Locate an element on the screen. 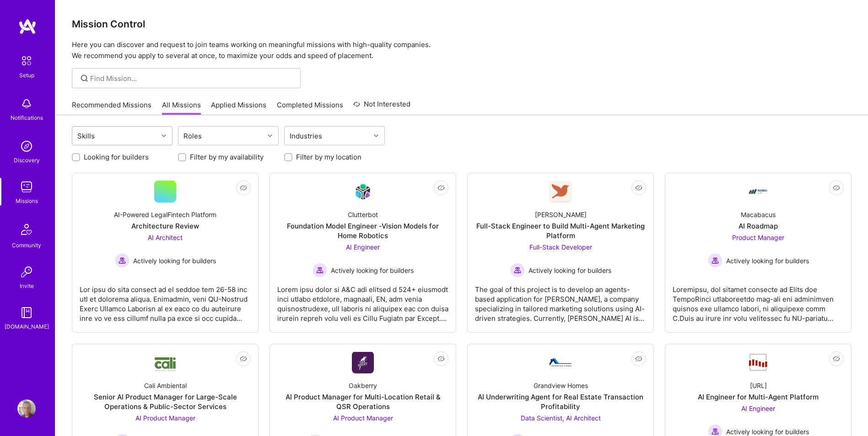  div: AI Engineer for Multi-Agent Platform is located at coordinates (758, 397).